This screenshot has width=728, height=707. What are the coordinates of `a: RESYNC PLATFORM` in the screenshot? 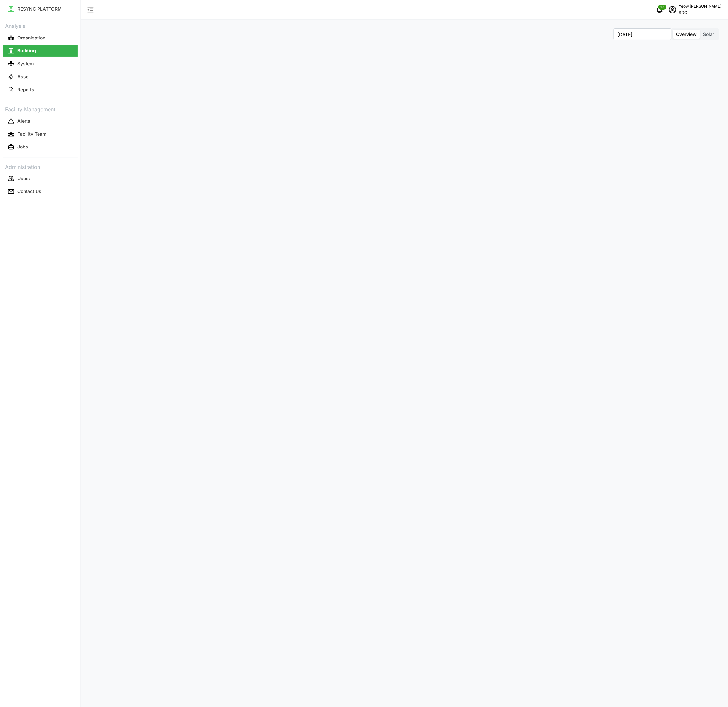 It's located at (40, 9).